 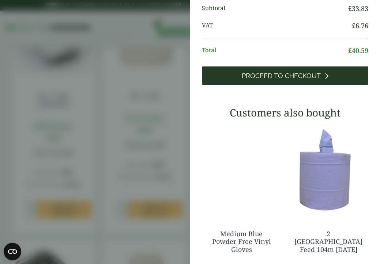 I want to click on span: Proceed to Checkout, so click(x=281, y=76).